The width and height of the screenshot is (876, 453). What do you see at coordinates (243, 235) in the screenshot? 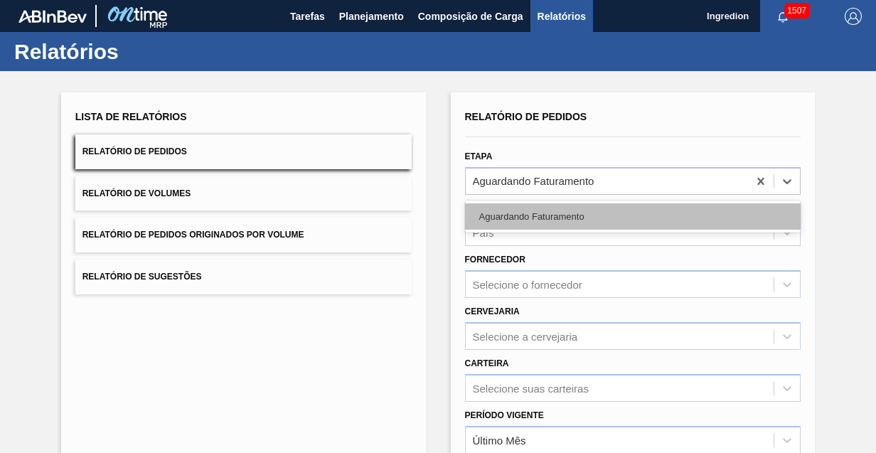
I see `button: Relatório de Pedidos Originados por Volume` at bounding box center [243, 235].